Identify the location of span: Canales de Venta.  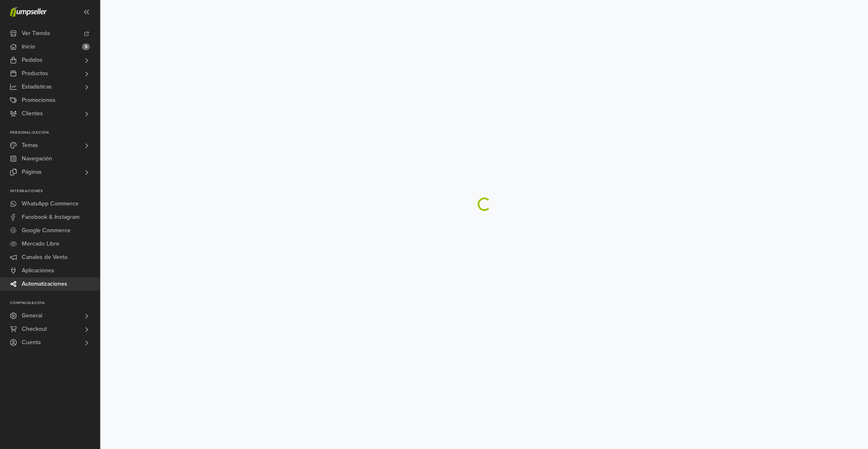
(45, 257).